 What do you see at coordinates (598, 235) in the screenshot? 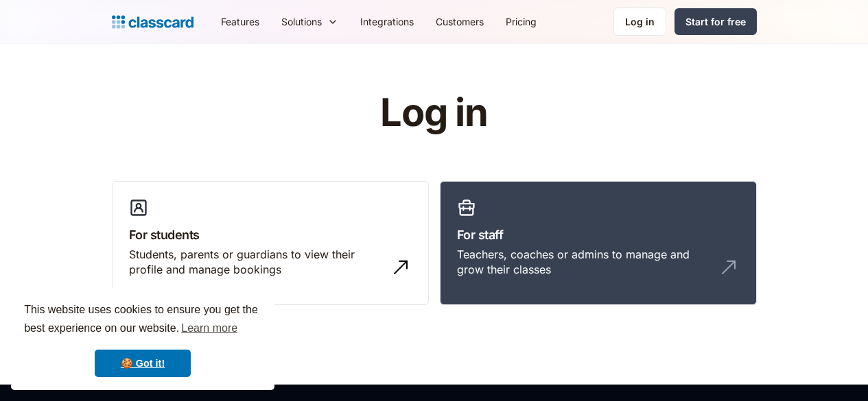
I see `h3: For staff` at bounding box center [598, 235].